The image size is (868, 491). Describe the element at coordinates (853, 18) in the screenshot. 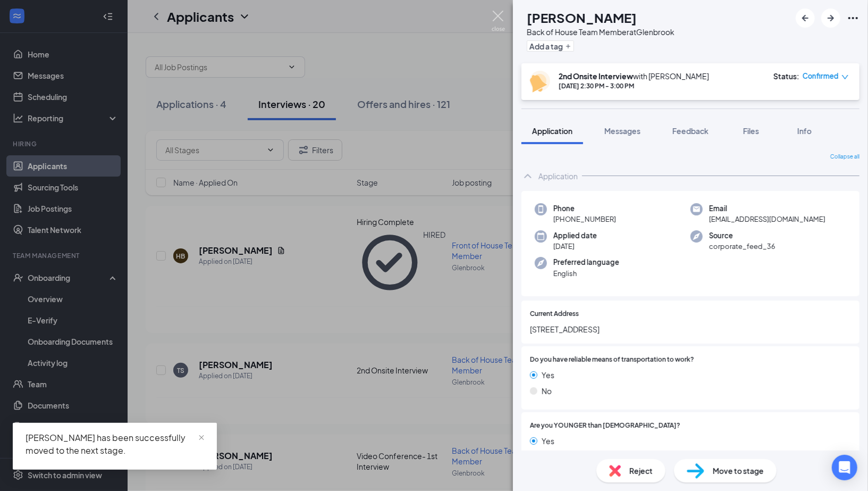

I see `svg: Ellipses` at that location.